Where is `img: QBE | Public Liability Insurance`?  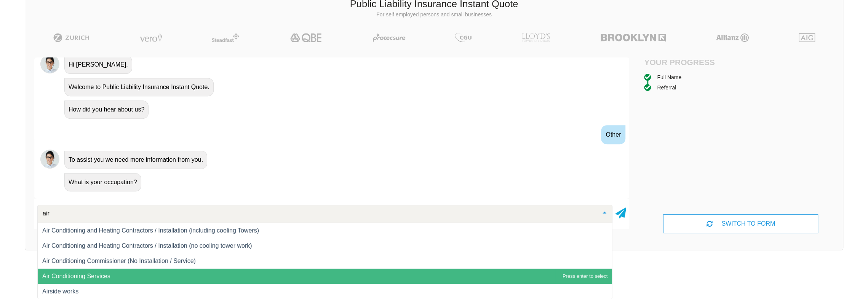 img: QBE | Public Liability Insurance is located at coordinates (306, 38).